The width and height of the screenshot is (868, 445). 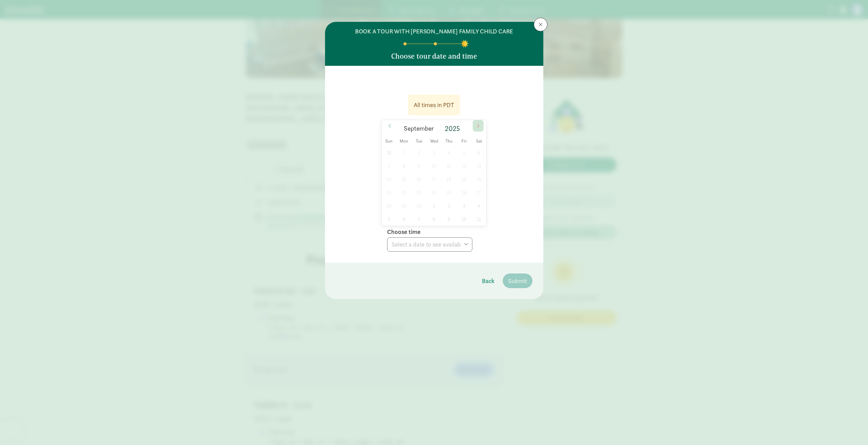 I want to click on button: Submit, so click(x=518, y=281).